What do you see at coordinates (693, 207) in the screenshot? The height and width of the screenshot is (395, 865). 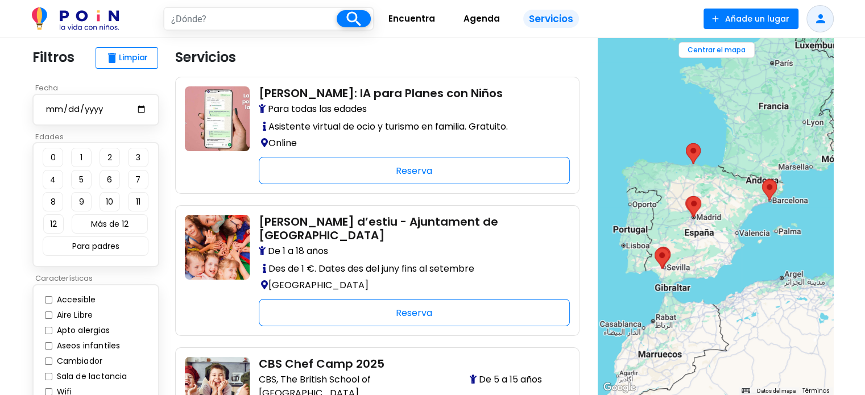 I see `div: Campamento Urbano de Cine - ECAM` at bounding box center [693, 207].